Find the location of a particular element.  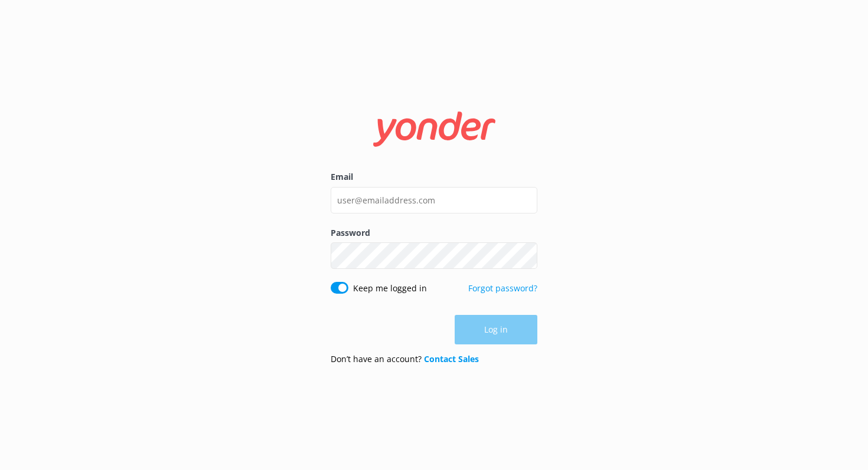

label: Email is located at coordinates (434, 177).